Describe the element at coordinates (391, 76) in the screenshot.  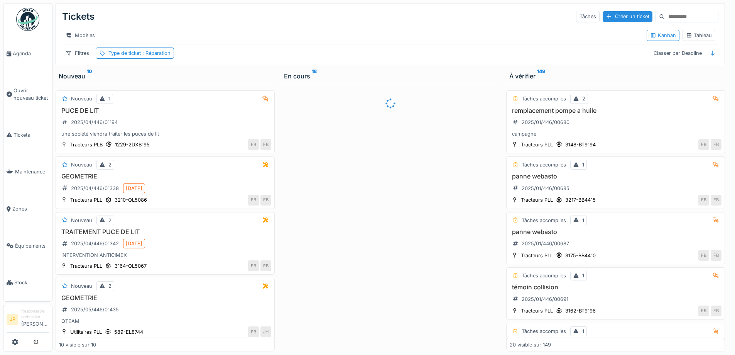
I see `div: En cours` at that location.